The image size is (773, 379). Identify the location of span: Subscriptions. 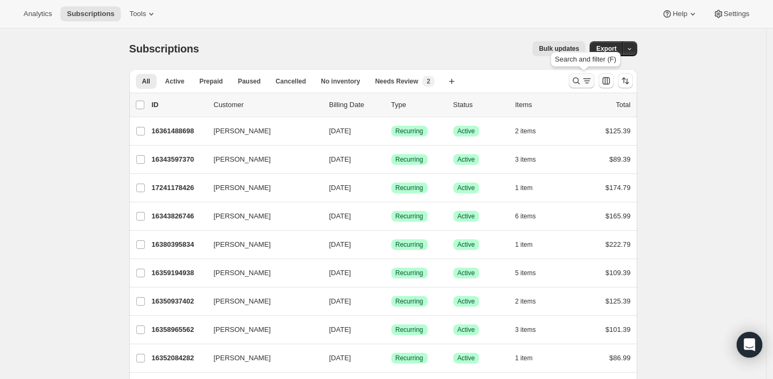
(90, 14).